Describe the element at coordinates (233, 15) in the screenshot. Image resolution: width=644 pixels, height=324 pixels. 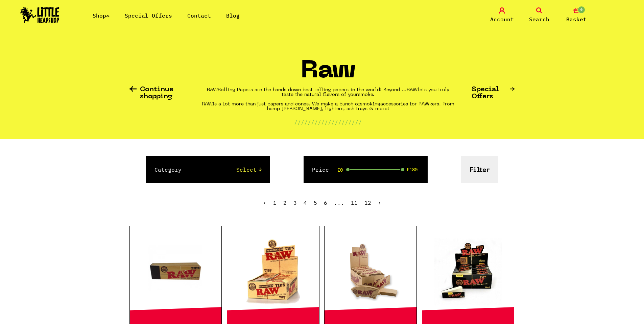
I see `a: Blog` at that location.